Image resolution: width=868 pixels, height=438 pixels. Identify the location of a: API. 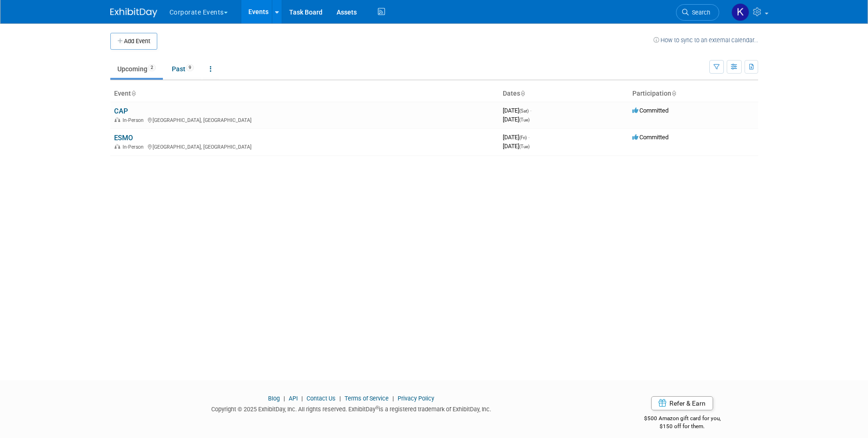
(293, 398).